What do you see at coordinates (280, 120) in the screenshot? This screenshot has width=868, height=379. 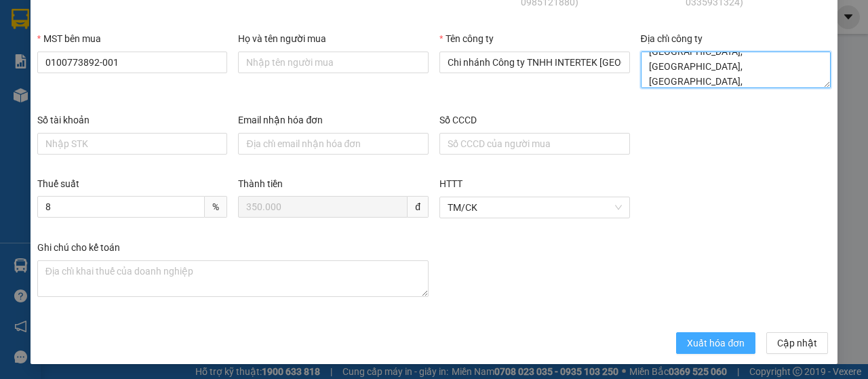 I see `label: Email nhận hóa đơn` at bounding box center [280, 120].